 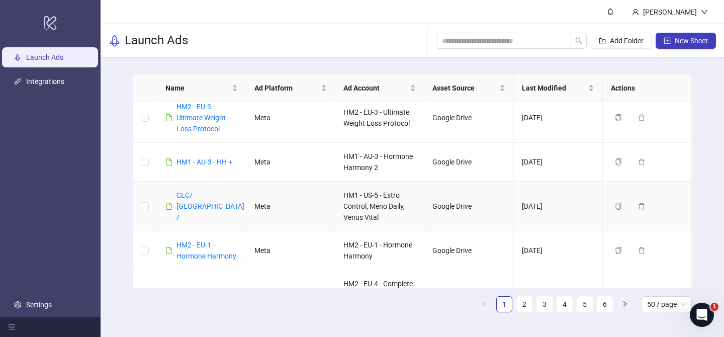 I want to click on a: 3, so click(x=544, y=304).